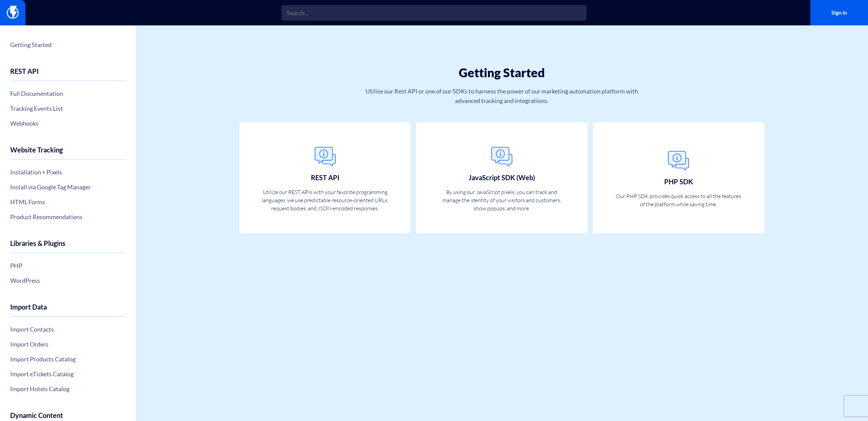 Image resolution: width=868 pixels, height=421 pixels. What do you see at coordinates (68, 344) in the screenshot?
I see `a: Import Orders` at bounding box center [68, 344].